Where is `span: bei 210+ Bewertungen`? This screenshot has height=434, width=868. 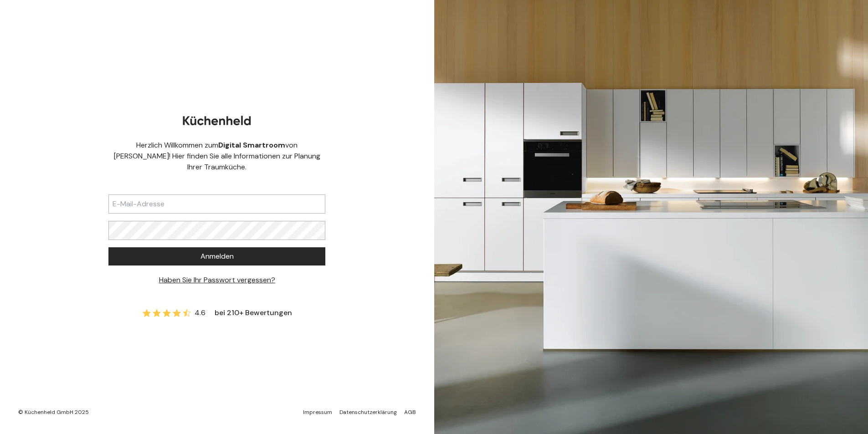
span: bei 210+ Bewertungen is located at coordinates (253, 313).